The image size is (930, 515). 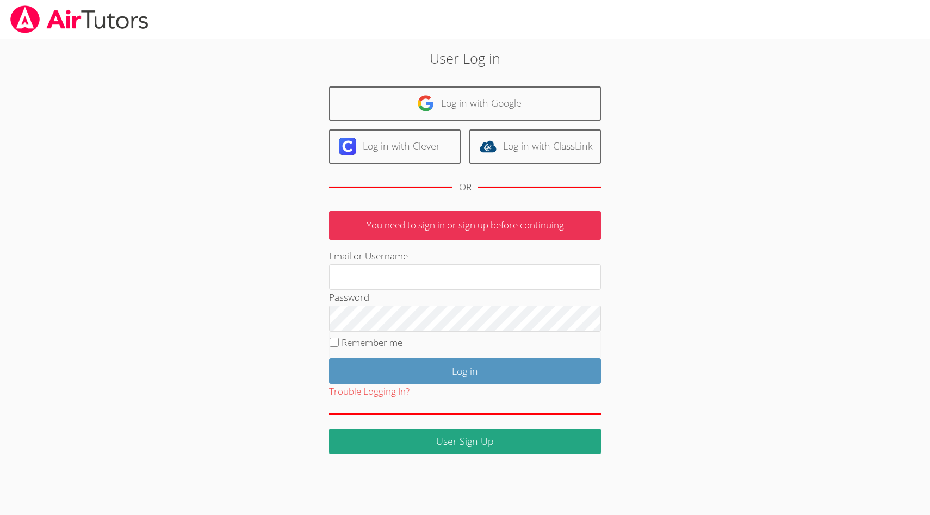 What do you see at coordinates (465, 225) in the screenshot?
I see `p: You need to sign in or sign up before continuing` at bounding box center [465, 225].